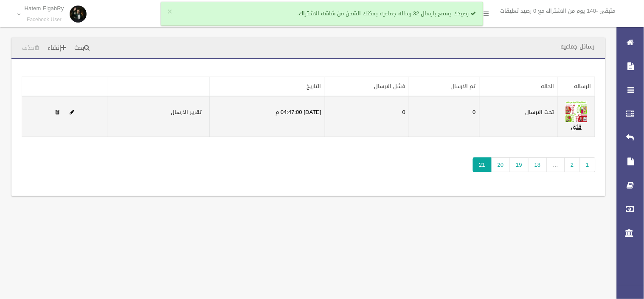 The width and height of the screenshot is (644, 299). What do you see at coordinates (44, 19) in the screenshot?
I see `small: Facebook User` at bounding box center [44, 19].